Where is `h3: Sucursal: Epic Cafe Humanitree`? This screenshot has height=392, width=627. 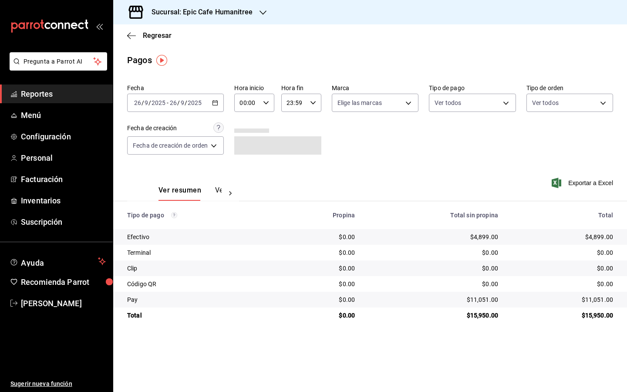
h3: Sucursal: Epic Cafe Humanitree is located at coordinates (198, 12).